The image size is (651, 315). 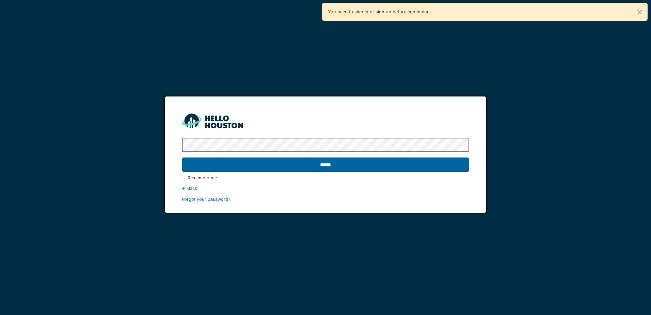 I want to click on img: HH_line-BYnF2_Hg.png, so click(x=212, y=121).